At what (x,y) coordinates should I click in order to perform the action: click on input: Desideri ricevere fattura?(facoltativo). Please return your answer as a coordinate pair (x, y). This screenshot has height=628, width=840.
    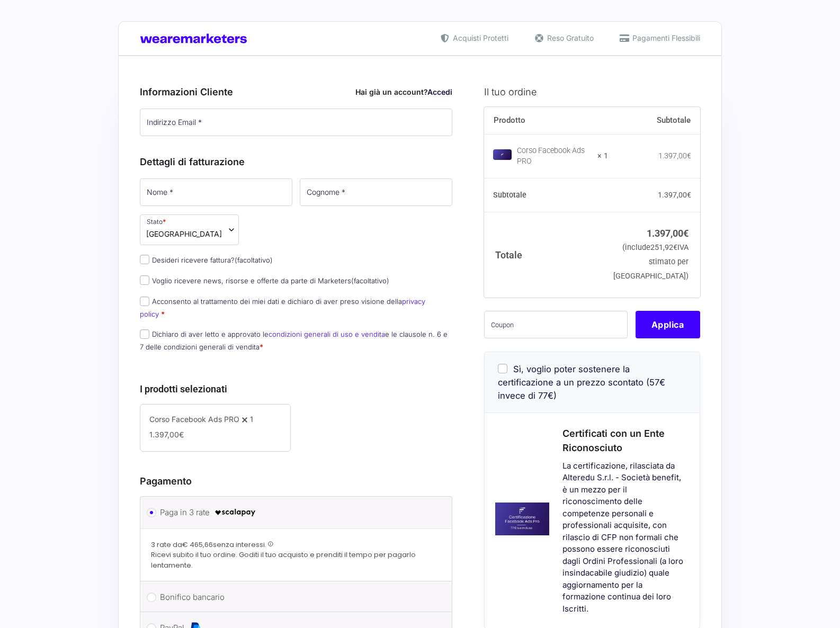
    Looking at the image, I should click on (144, 259).